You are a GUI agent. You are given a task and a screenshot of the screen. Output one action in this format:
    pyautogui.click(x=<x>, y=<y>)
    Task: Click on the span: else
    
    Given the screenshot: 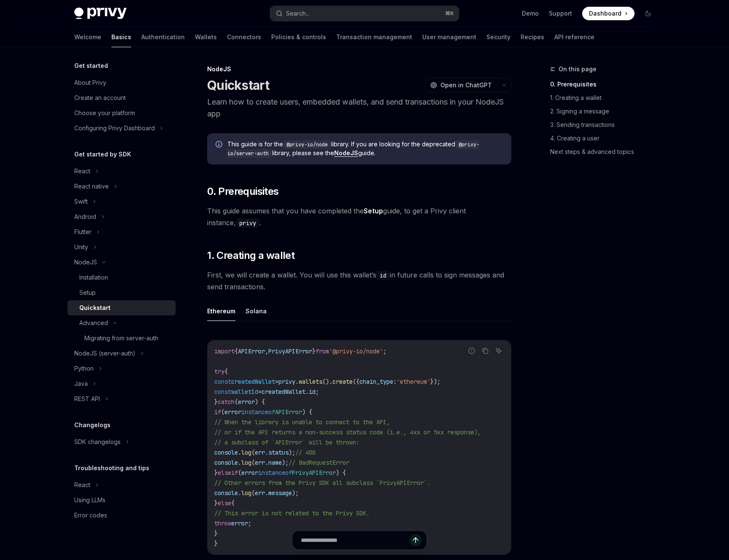 What is the action you would take?
    pyautogui.click(x=225, y=504)
    